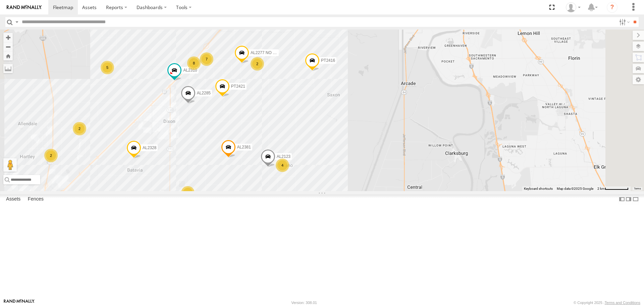 Image resolution: width=644 pixels, height=306 pixels. Describe the element at coordinates (266, 53) in the screenshot. I see `span: AL2277 NO EXT.` at that location.